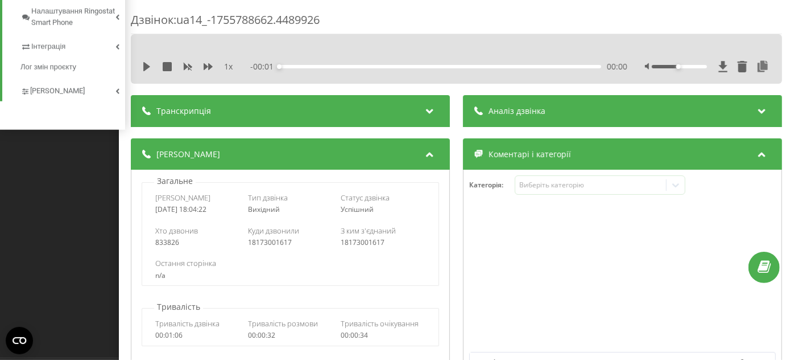  I want to click on span: Тривалість дзвінка, so click(187, 323).